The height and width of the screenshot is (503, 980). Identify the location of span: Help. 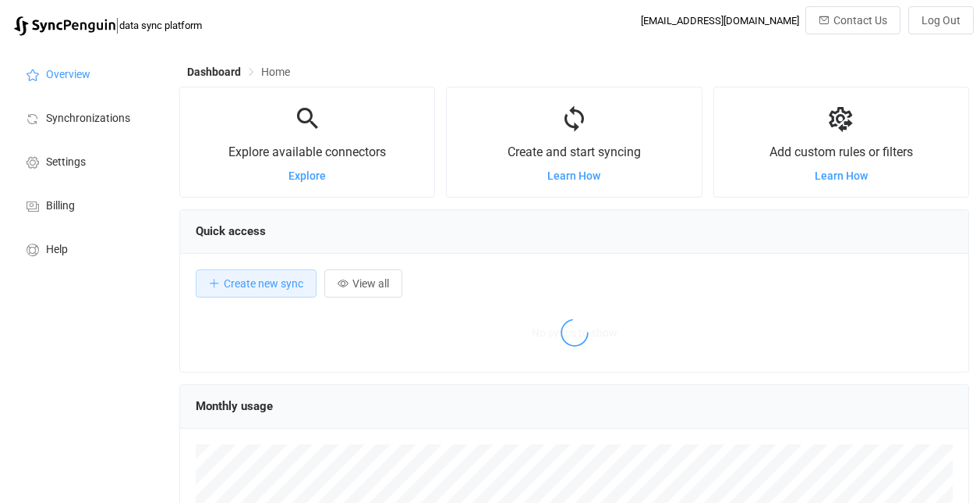
(57, 249).